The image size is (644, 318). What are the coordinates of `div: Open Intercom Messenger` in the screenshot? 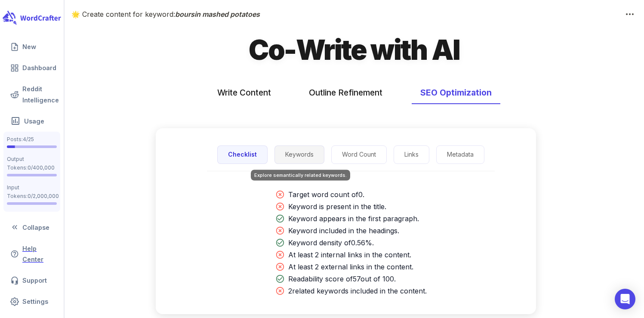 It's located at (625, 299).